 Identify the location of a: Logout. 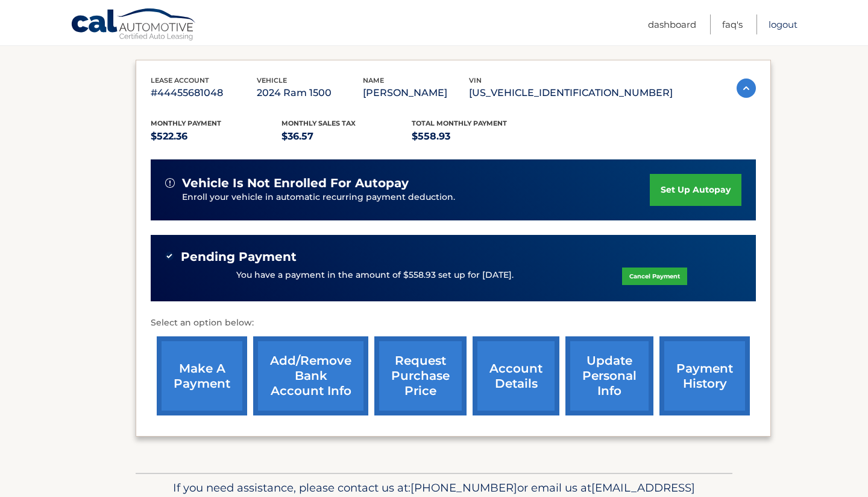
(784, 24).